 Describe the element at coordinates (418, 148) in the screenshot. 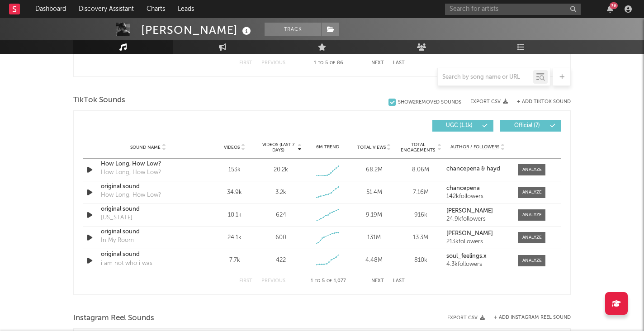

I see `span: Total Engagements` at that location.